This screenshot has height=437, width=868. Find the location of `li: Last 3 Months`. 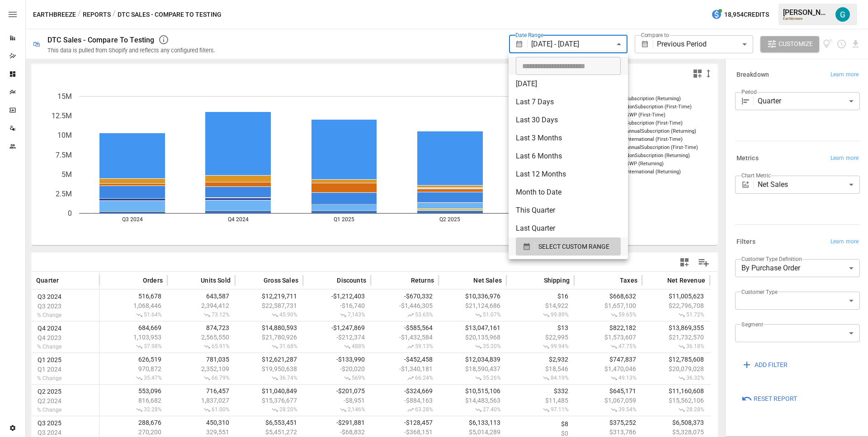

li: Last 3 Months is located at coordinates (568, 138).